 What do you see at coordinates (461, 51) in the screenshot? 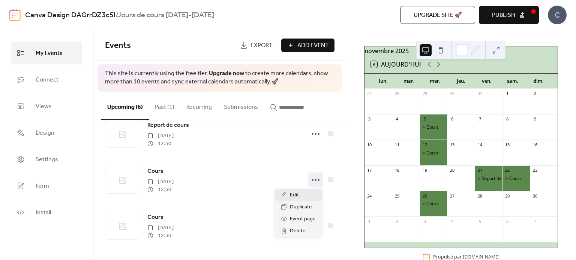
I see `div: novembre 2025` at bounding box center [461, 51].